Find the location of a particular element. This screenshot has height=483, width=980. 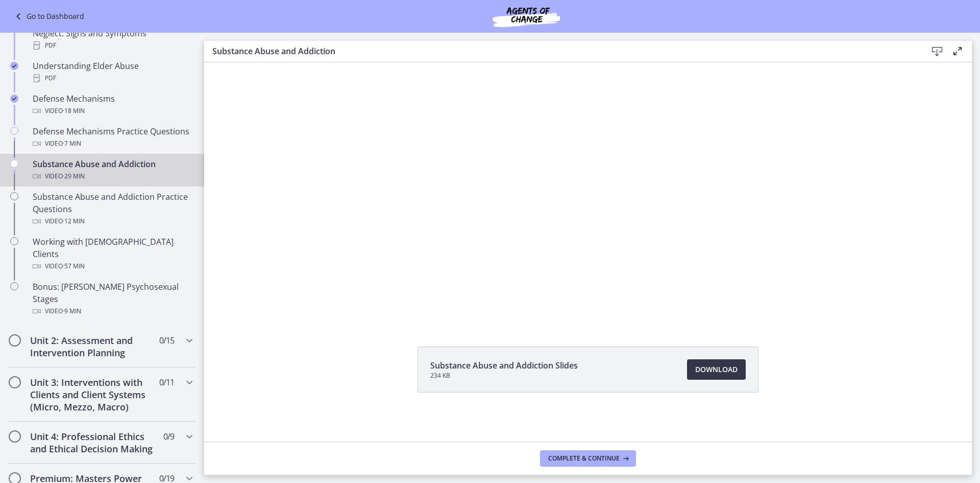

div: Defense Mechanisms Practice Questions is located at coordinates (112, 138).